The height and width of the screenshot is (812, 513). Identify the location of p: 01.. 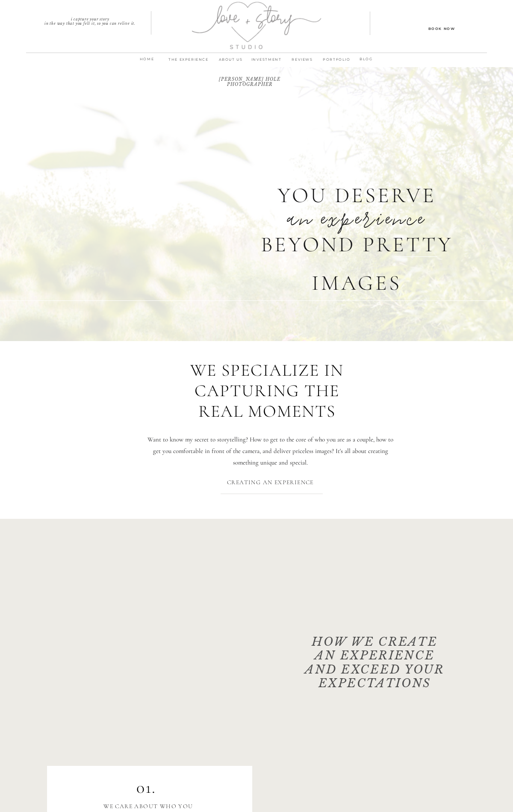
(146, 786).